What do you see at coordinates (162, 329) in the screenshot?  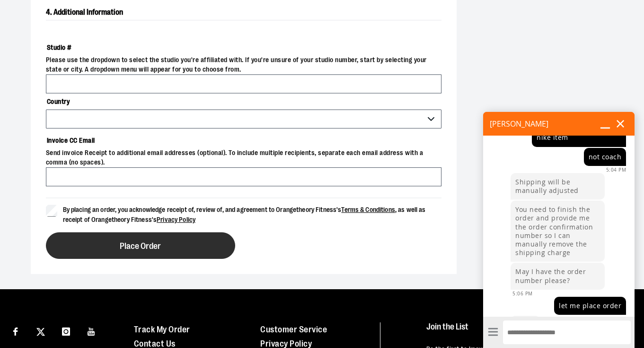 I see `a: Track My Order` at bounding box center [162, 329].